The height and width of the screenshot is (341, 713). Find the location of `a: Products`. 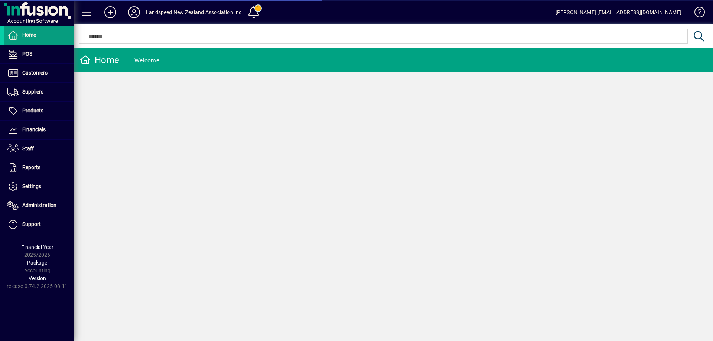

a: Products is located at coordinates (39, 111).